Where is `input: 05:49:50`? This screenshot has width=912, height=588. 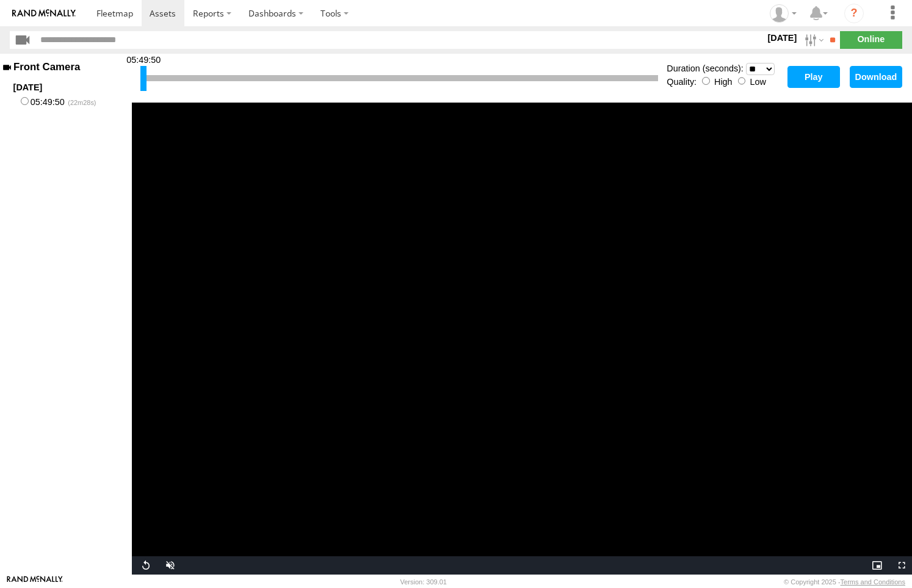
input: 05:49:50 is located at coordinates (25, 101).